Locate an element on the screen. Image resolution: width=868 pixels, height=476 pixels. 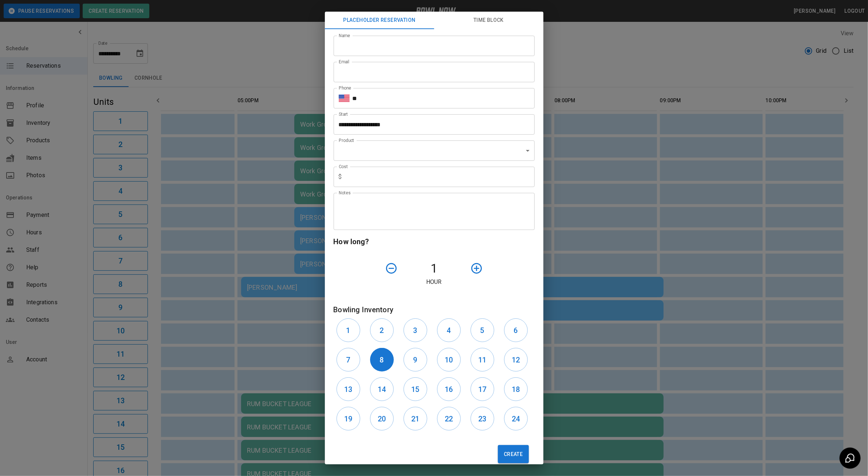
h6: 10 is located at coordinates (448, 360).